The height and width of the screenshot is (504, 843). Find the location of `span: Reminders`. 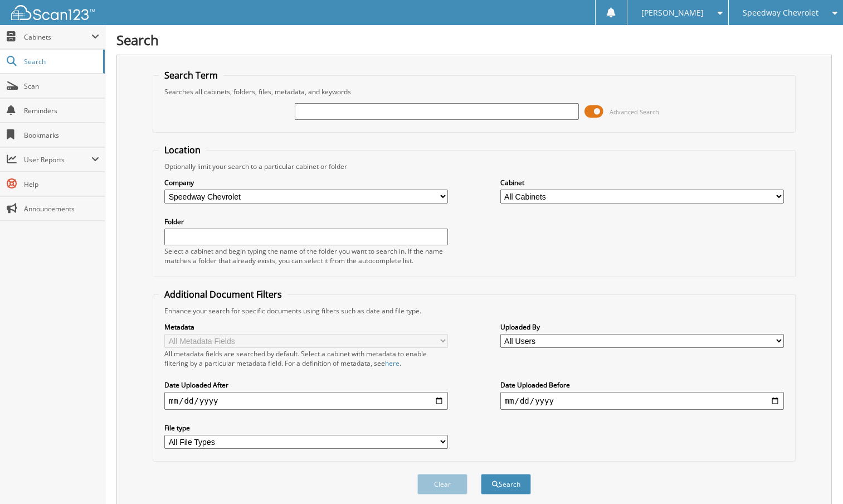

span: Reminders is located at coordinates (61, 111).